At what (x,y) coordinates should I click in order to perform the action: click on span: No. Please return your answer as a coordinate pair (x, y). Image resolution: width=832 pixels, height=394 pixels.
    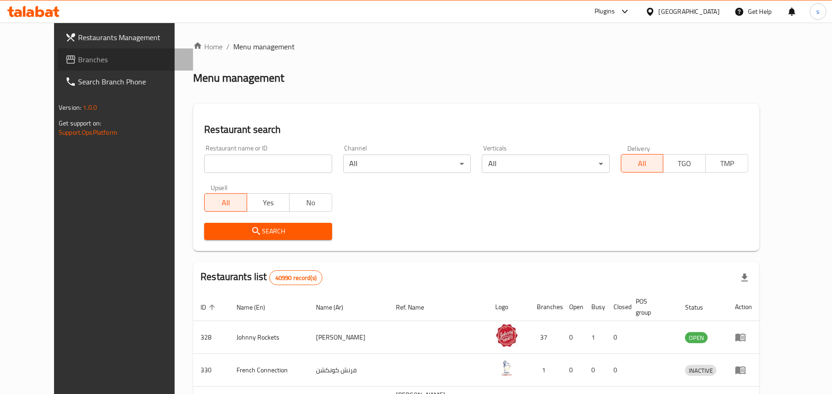
    Looking at the image, I should click on (311, 203).